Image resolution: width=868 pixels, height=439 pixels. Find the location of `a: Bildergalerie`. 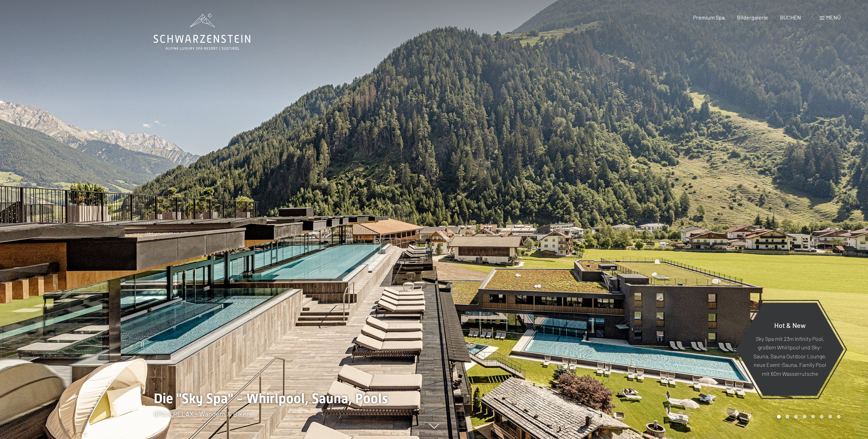

a: Bildergalerie is located at coordinates (752, 17).